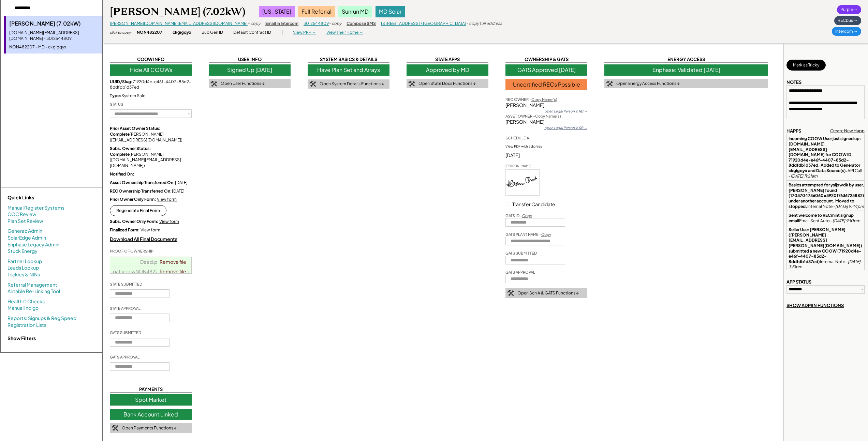  I want to click on a: Reports: Signups & Reg Speed, so click(42, 318).